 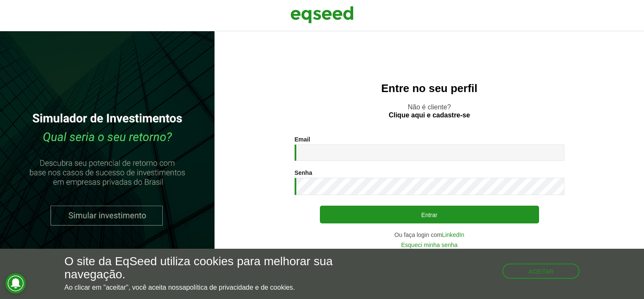 I want to click on label: Email, so click(x=302, y=139).